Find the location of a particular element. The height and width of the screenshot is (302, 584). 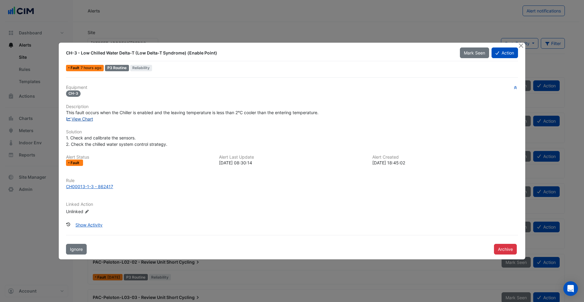

span: Ignore is located at coordinates (76, 249).